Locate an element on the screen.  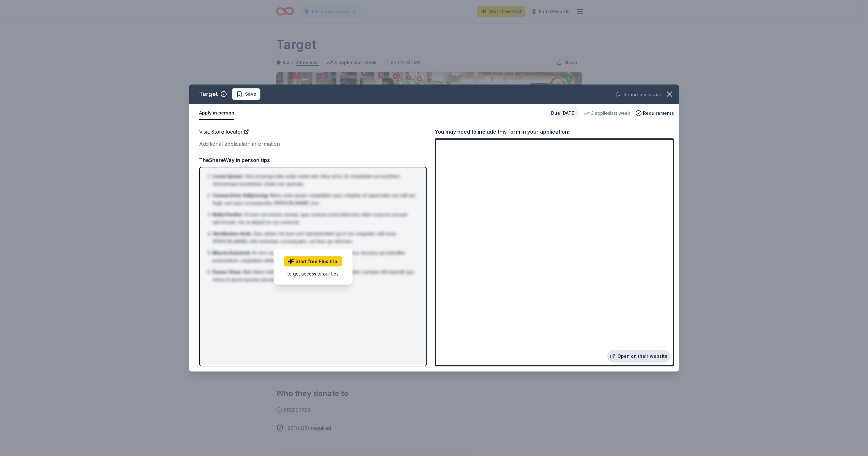
a: Start free Plus trial is located at coordinates (313, 261).